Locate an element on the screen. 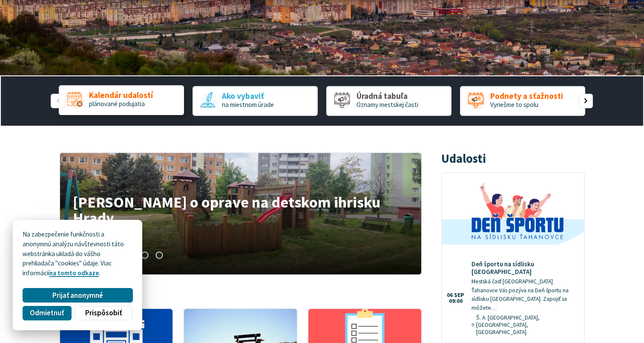  button: Prijať anonymné is located at coordinates (78, 295).